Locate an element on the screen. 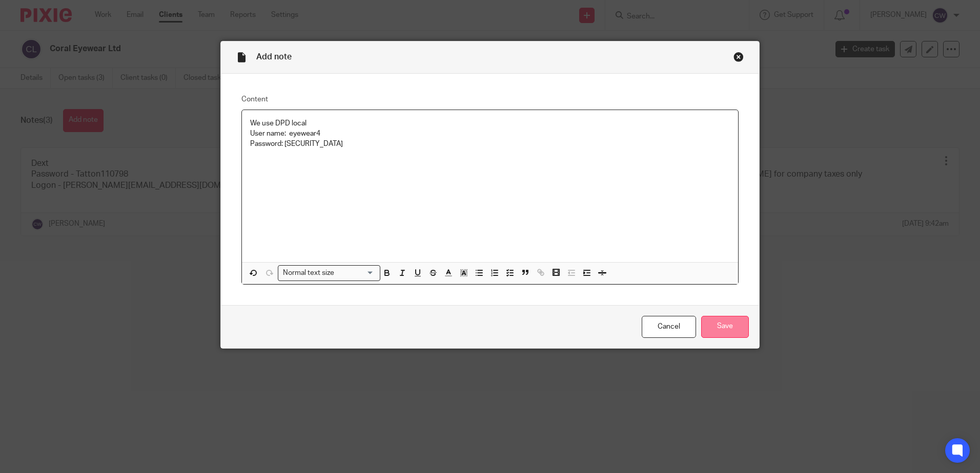 The image size is (980, 473). input: Save is located at coordinates (725, 327).